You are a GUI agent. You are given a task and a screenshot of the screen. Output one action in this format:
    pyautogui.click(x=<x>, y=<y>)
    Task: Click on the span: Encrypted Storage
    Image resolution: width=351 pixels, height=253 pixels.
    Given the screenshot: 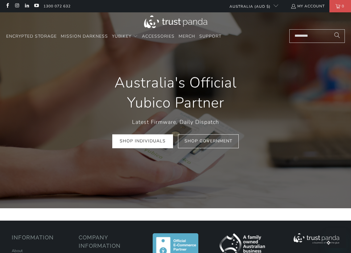 What is the action you would take?
    pyautogui.click(x=31, y=36)
    